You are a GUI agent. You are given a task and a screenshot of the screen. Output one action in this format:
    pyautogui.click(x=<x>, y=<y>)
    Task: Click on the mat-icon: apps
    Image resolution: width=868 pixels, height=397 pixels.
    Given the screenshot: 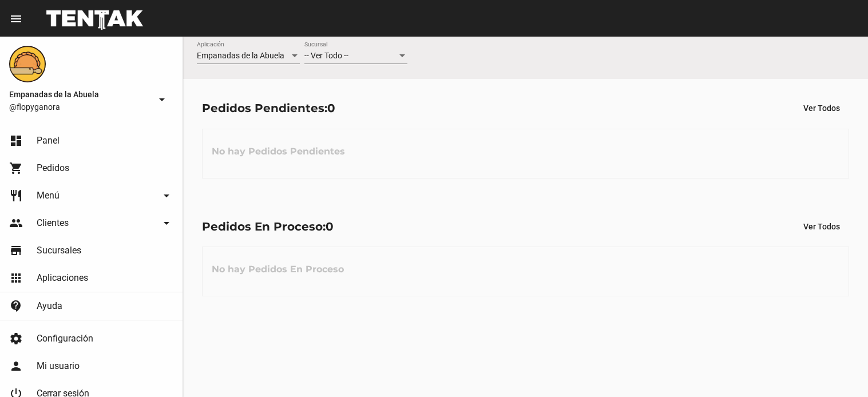 What is the action you would take?
    pyautogui.click(x=16, y=278)
    